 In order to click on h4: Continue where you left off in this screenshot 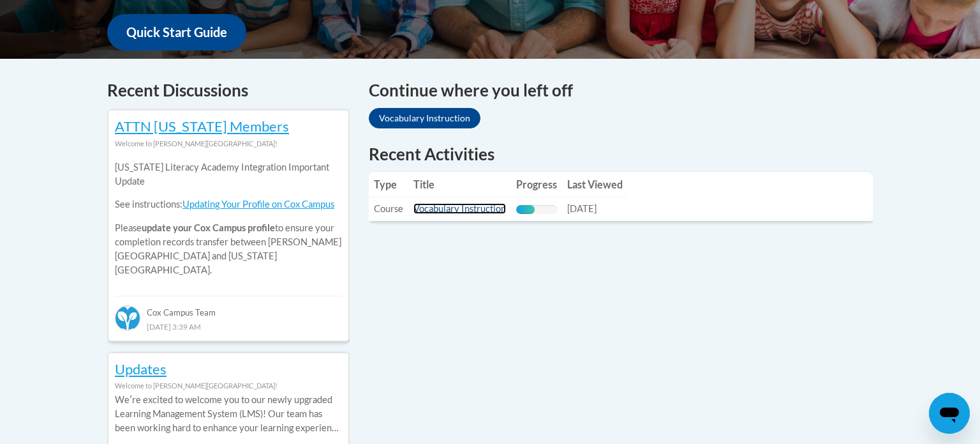, I will do `click(621, 90)`.